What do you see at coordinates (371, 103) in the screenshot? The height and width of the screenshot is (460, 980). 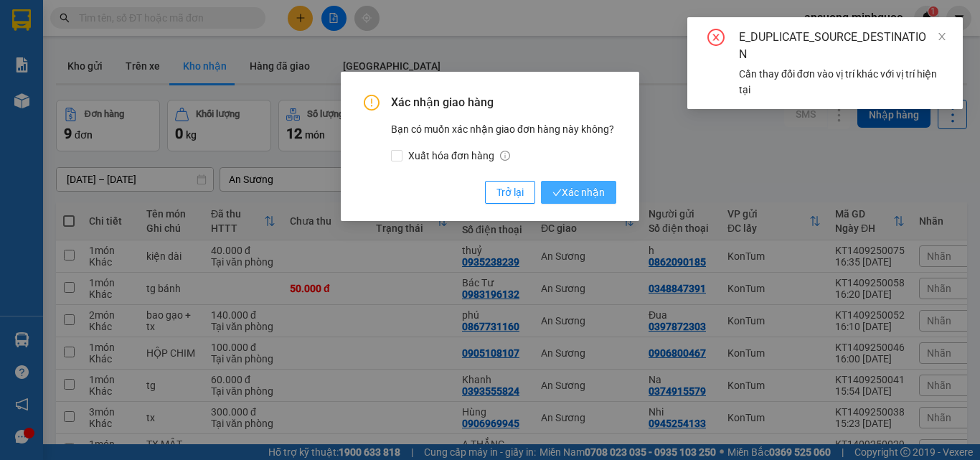 I see `span: exclamation-circle` at bounding box center [371, 103].